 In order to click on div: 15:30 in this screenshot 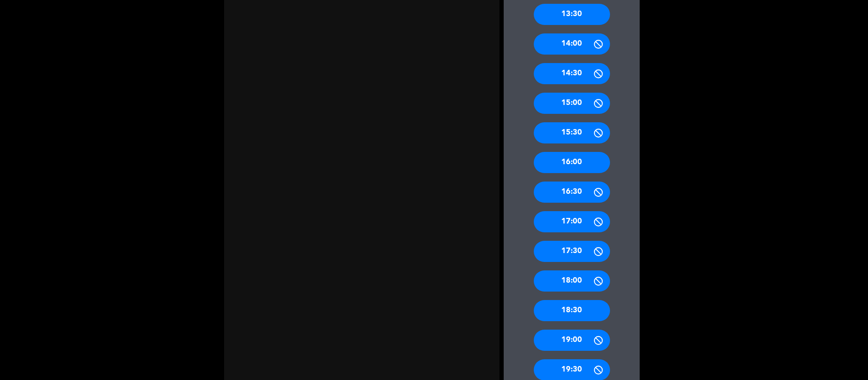, I will do `click(572, 133)`.